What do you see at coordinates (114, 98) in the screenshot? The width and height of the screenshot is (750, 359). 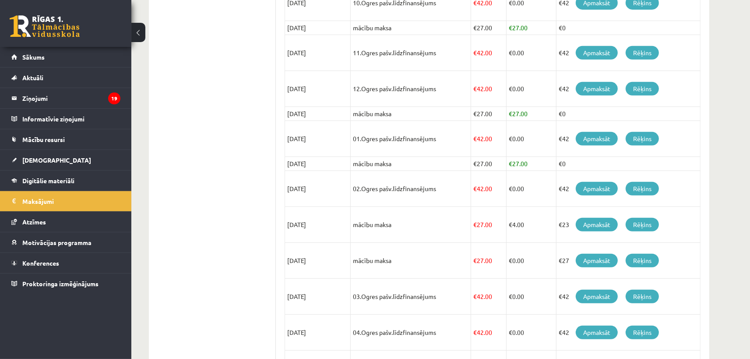 I see `i: 19` at bounding box center [114, 98].